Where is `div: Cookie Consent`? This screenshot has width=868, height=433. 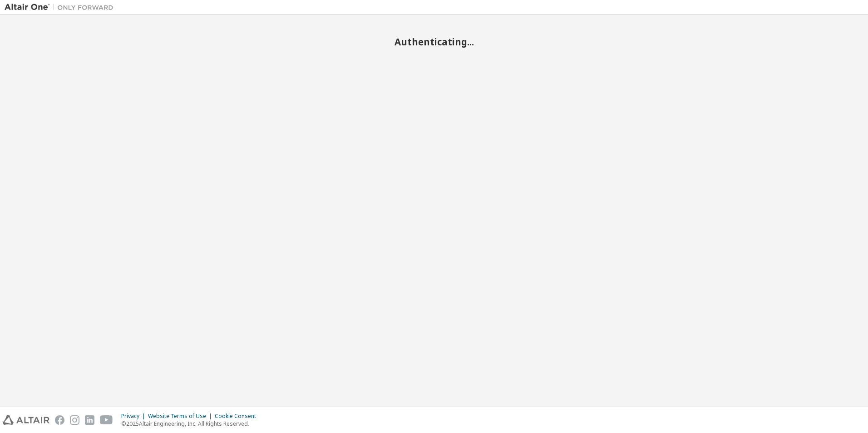 div: Cookie Consent is located at coordinates (238, 416).